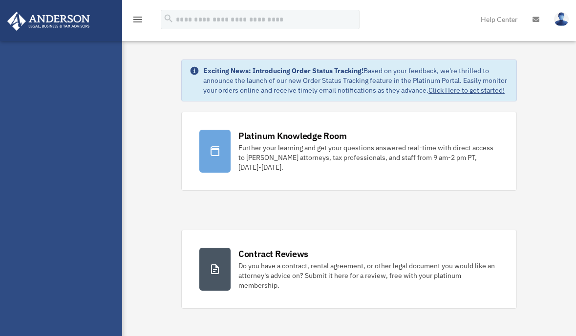 The height and width of the screenshot is (336, 576). What do you see at coordinates (283, 71) in the screenshot?
I see `strong: Exciting News: Introducing Order Status Tracking!` at bounding box center [283, 71].